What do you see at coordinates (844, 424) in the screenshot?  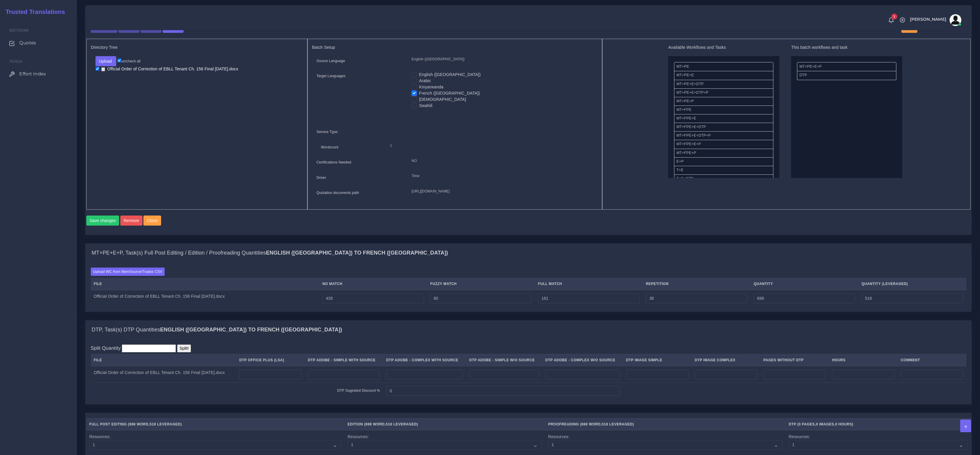 I see `span: 0 Hours` at bounding box center [844, 424].